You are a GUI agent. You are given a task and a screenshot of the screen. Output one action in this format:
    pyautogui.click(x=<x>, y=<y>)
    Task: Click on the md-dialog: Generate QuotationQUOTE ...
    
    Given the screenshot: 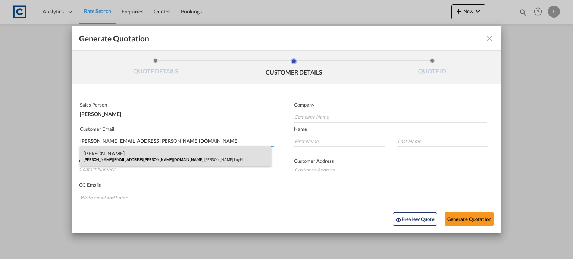 What is the action you would take?
    pyautogui.click(x=287, y=130)
    